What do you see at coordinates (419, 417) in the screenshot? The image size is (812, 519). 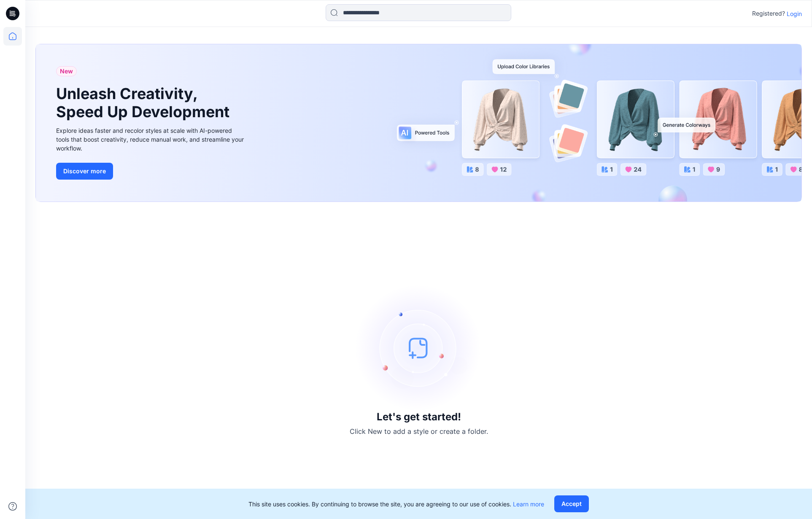 I see `h3: Let's get started!` at bounding box center [419, 417].